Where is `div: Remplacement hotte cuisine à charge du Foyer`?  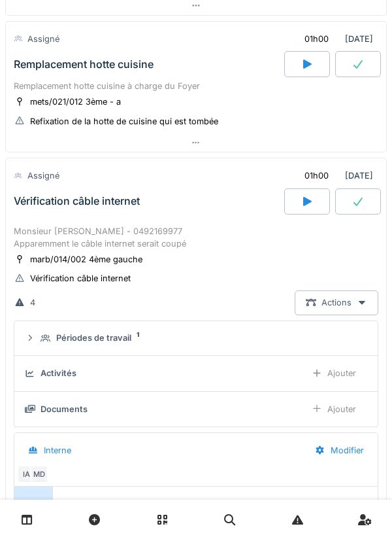 div: Remplacement hotte cuisine à charge du Foyer is located at coordinates (196, 86).